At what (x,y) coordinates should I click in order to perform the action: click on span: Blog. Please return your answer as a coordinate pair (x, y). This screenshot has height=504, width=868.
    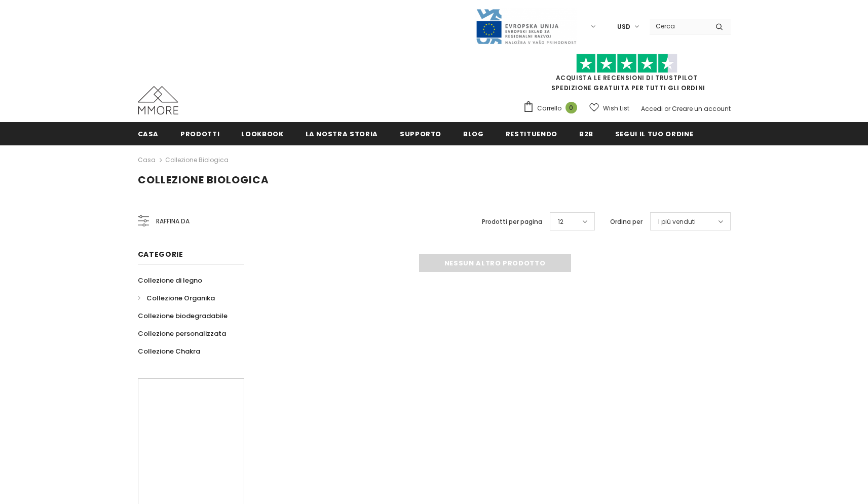
    Looking at the image, I should click on (474, 134).